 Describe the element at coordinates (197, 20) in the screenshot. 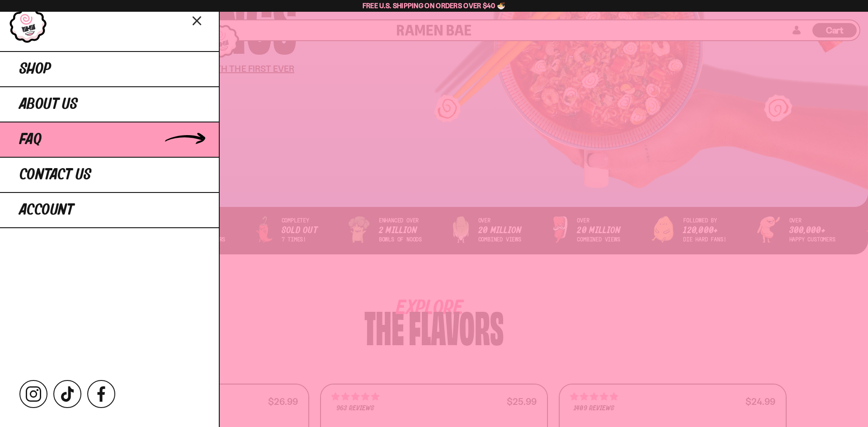

I see `button: Close menu` at that location.